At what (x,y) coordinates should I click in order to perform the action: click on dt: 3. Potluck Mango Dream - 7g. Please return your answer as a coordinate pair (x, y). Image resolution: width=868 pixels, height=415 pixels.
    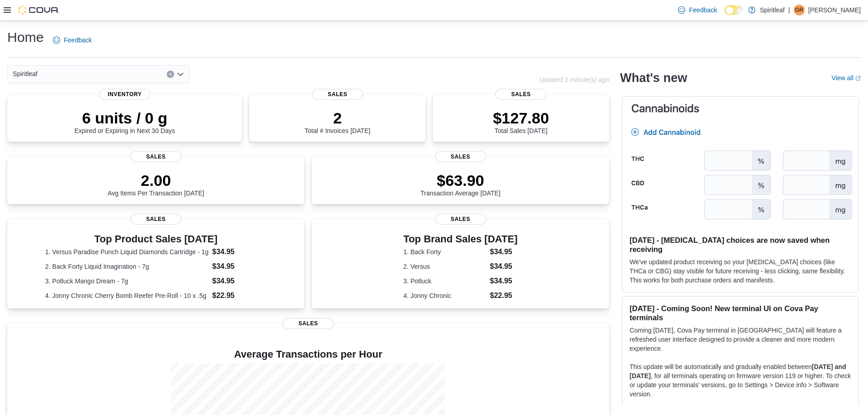
    Looking at the image, I should click on (127, 281).